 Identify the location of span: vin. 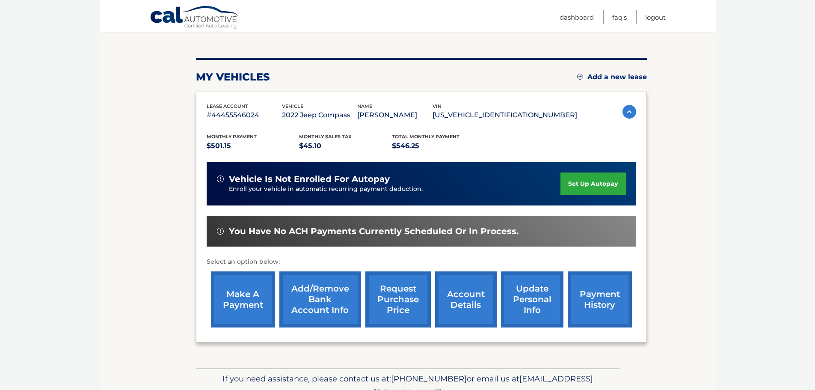
(437, 106).